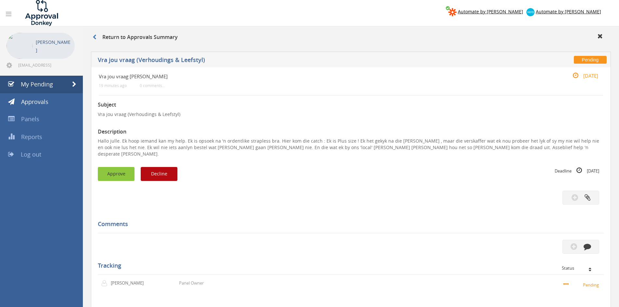 This screenshot has width=619, height=307. Describe the element at coordinates (351, 147) in the screenshot. I see `p: Hallo julle. Ek hoop iemand kan my help. Ek is opsoek na 'n ordentlike strapless bra. Hier kom di...` at that location.